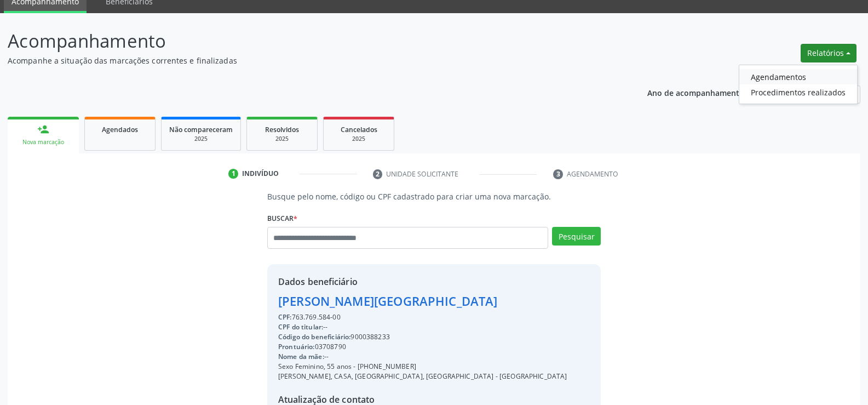  Describe the element at coordinates (434, 196) in the screenshot. I see `p: Busque pelo nome, código ou CPF cadastrado para criar uma nova marcação.` at that location.